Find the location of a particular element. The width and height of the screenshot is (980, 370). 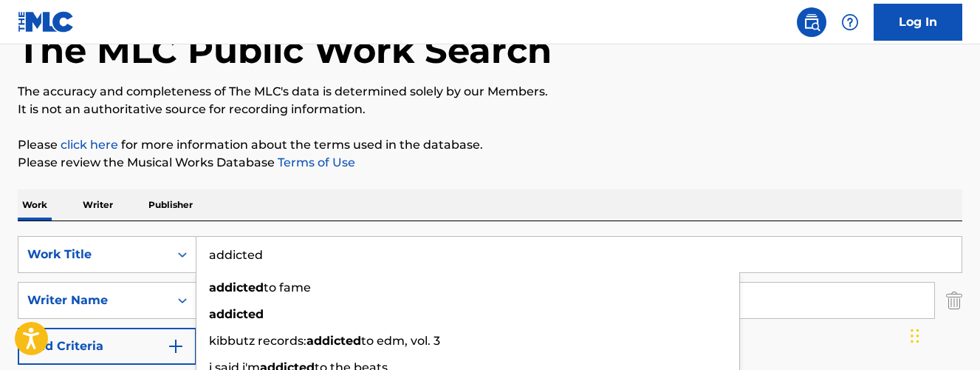

img: help is located at coordinates (851, 22).